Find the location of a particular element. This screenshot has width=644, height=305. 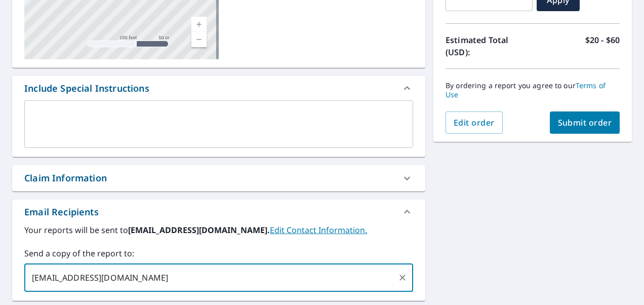

p: $20 - $60 is located at coordinates (602, 46).